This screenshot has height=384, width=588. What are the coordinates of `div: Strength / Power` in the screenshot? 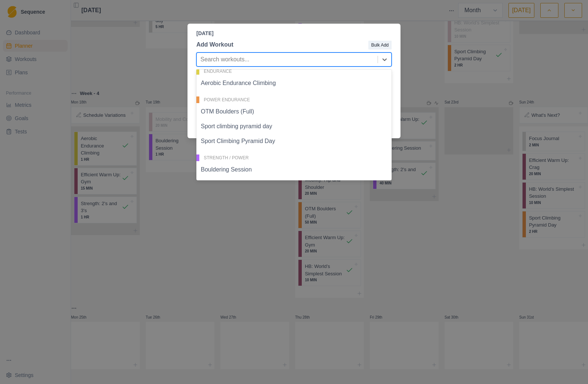 It's located at (294, 158).